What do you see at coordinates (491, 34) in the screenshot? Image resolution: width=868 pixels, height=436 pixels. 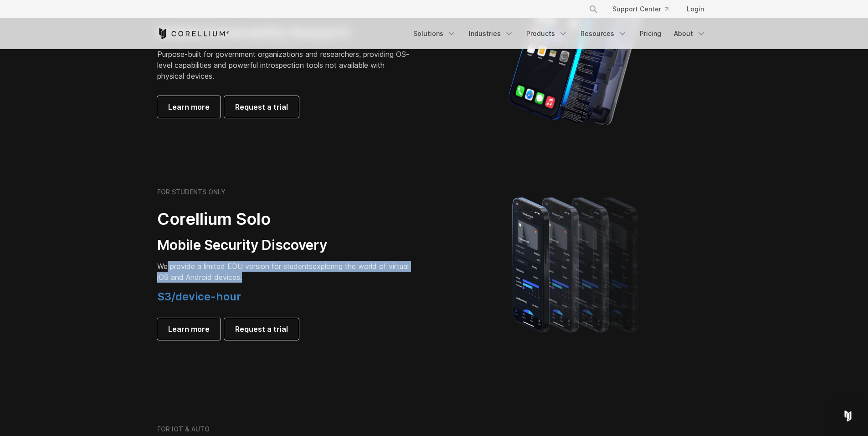 I see `a: Industries` at bounding box center [491, 34].